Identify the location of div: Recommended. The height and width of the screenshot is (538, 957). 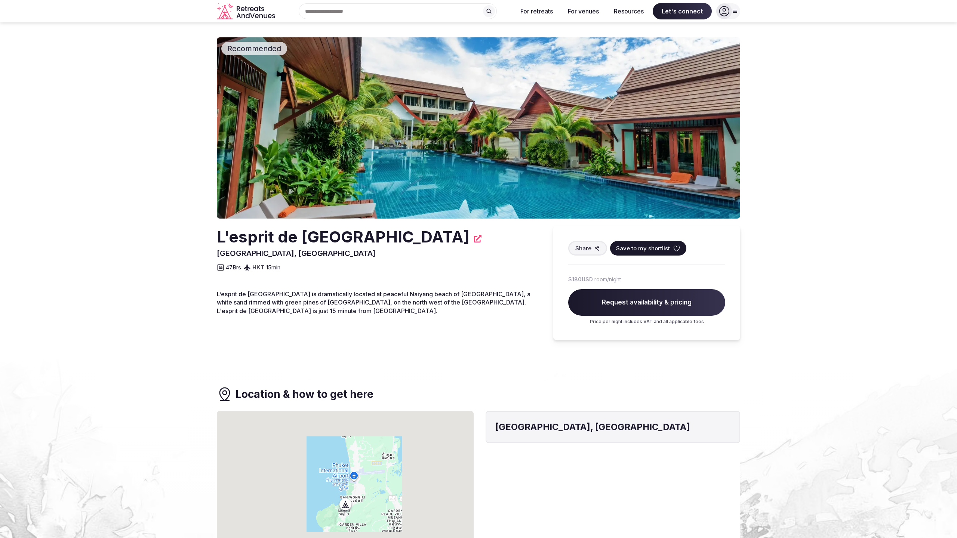
(254, 49).